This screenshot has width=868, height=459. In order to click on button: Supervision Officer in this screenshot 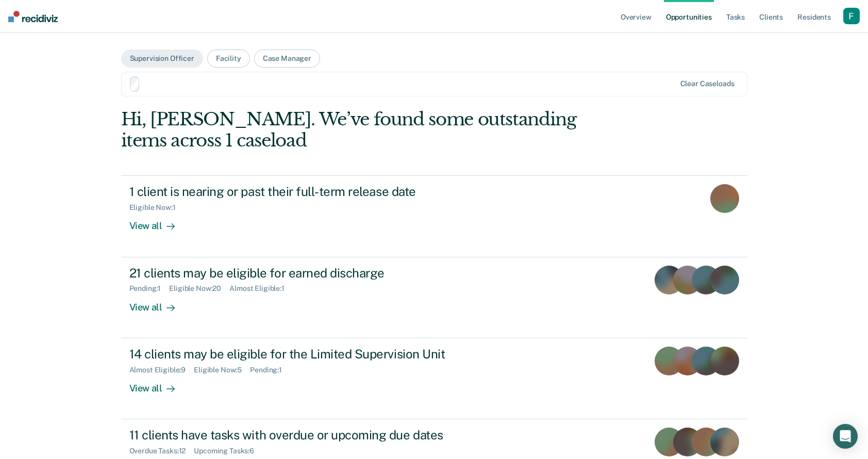, I will do `click(162, 58)`.